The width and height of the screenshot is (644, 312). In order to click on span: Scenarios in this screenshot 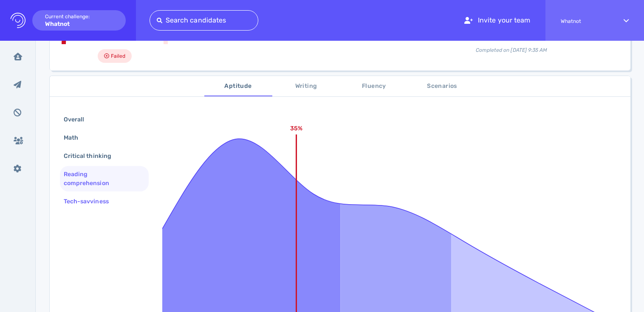, I will do `click(442, 86)`.